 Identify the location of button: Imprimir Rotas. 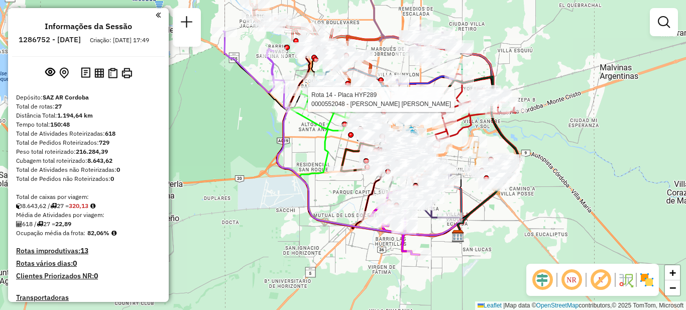
(127, 73).